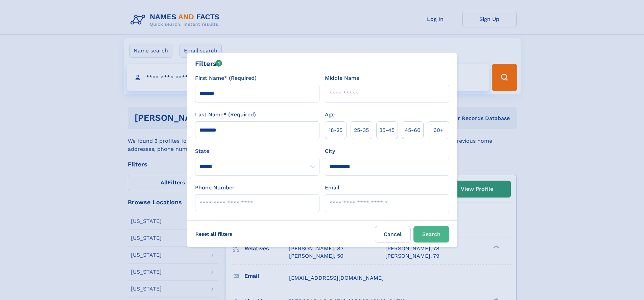 This screenshot has height=300, width=644. What do you see at coordinates (336, 130) in the screenshot?
I see `span: 18‑25` at bounding box center [336, 130].